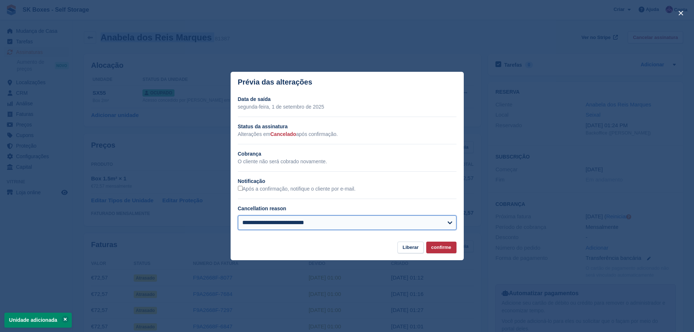  I want to click on p: Unidade adicionada, so click(38, 320).